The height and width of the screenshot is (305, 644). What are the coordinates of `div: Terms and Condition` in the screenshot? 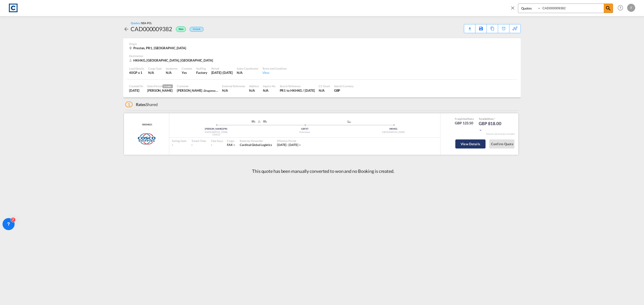 It's located at (274, 68).